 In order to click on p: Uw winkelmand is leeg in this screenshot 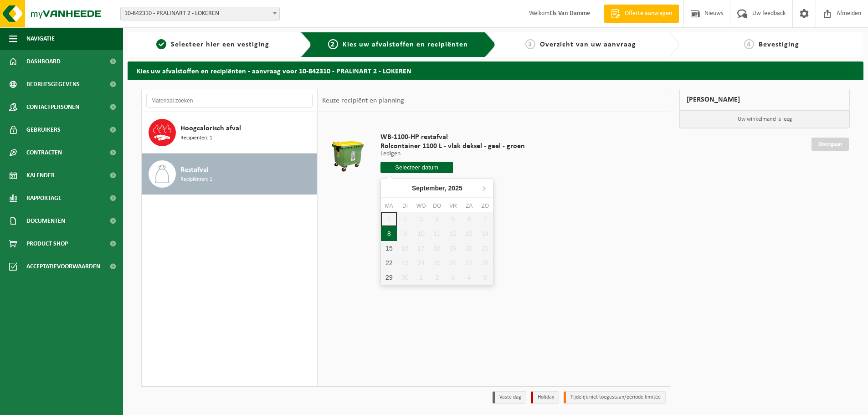, I will do `click(765, 119)`.